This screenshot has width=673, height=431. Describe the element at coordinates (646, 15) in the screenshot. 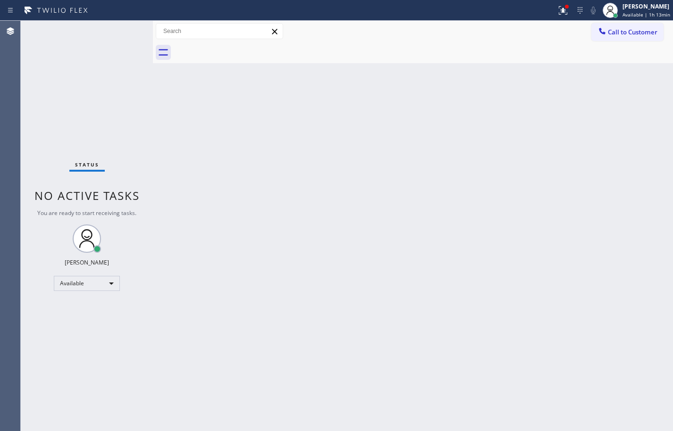

I see `span: Available | 1h 13min` at that location.